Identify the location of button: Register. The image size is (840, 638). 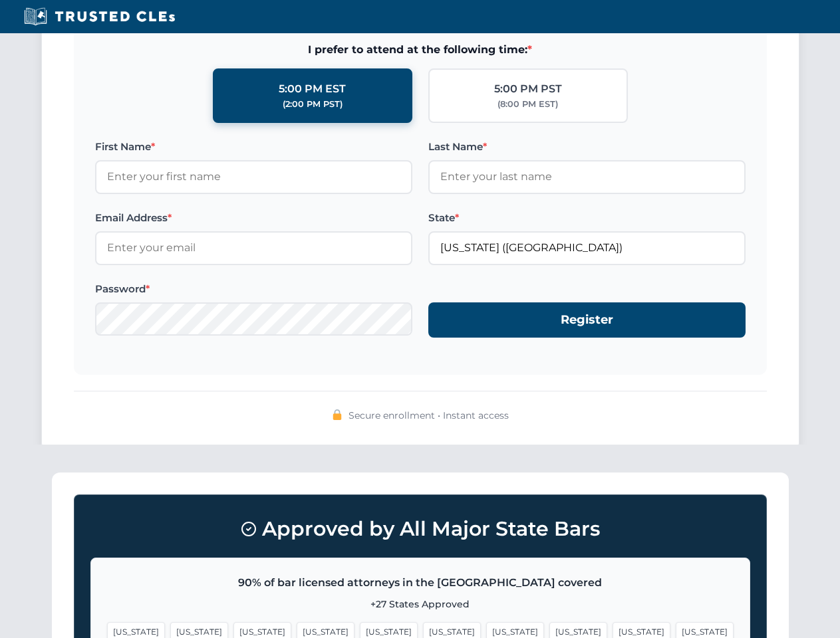
(587, 320).